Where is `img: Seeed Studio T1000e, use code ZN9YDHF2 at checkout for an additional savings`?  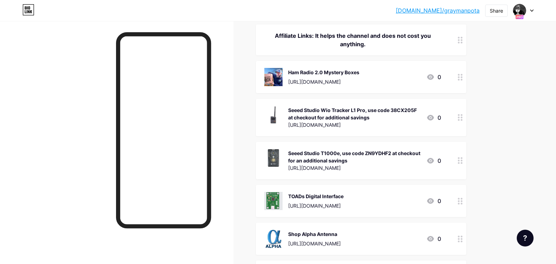 img: Seeed Studio T1000e, use code ZN9YDHF2 at checkout for an additional savings is located at coordinates (274, 158).